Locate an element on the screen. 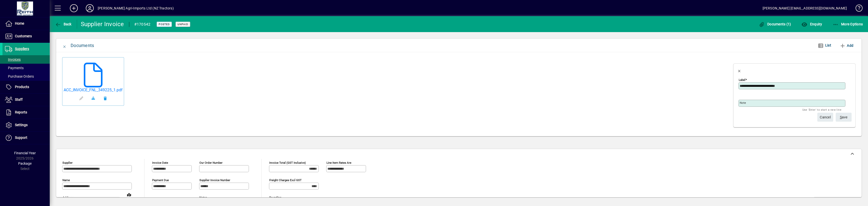 This screenshot has height=206, width=868. span: Financial Year is located at coordinates (25, 153).